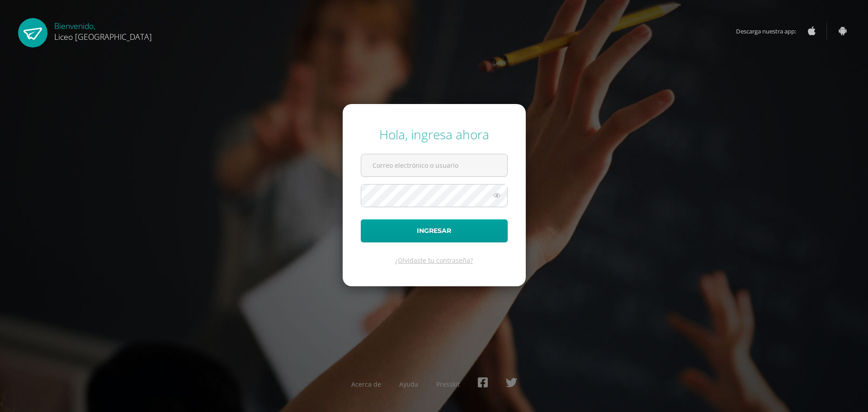  I want to click on a: Presskit, so click(448, 384).